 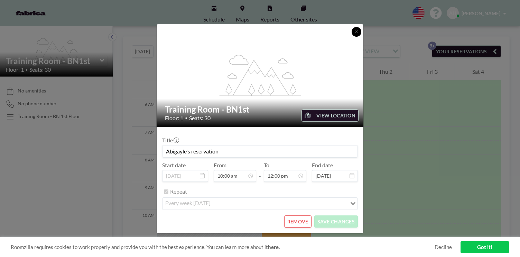 What do you see at coordinates (200, 118) in the screenshot?
I see `span: Seats: 30` at bounding box center [200, 118].